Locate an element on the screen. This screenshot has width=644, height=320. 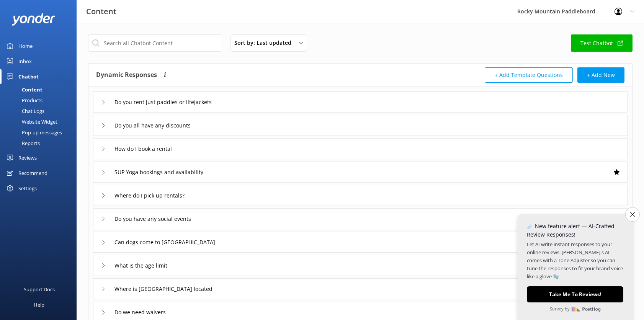
span: Sort by: Last updated is located at coordinates (265, 43).